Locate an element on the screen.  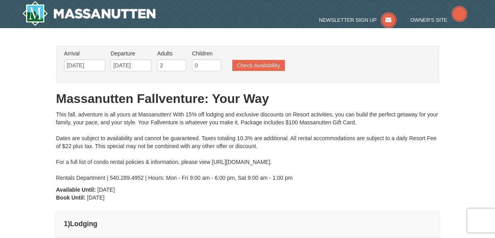
label: Children is located at coordinates (207, 53).